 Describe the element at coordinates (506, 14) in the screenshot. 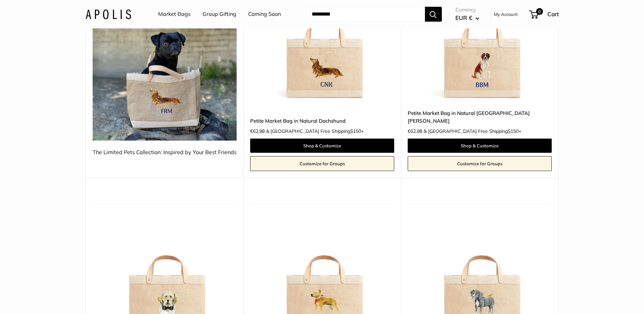

I see `a: My Account` at that location.